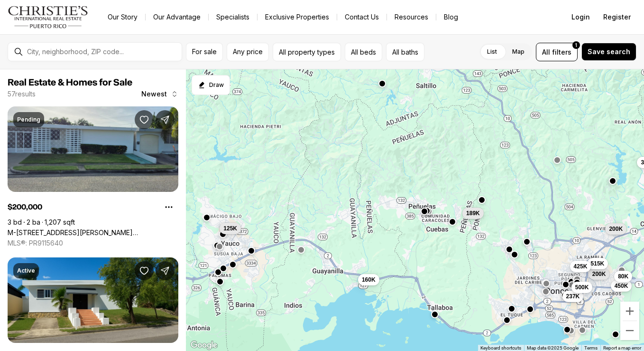 The height and width of the screenshot is (351, 644). What do you see at coordinates (144, 271) in the screenshot?
I see `button: Save Property: 3 CLARISA ST #447` at bounding box center [144, 271].